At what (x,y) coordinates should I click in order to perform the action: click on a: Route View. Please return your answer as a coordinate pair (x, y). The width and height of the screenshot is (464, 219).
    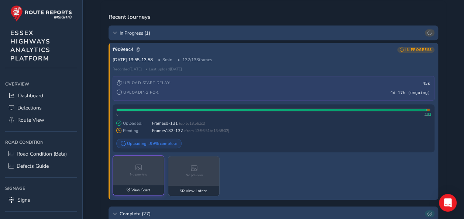
    Looking at the image, I should click on (41, 120).